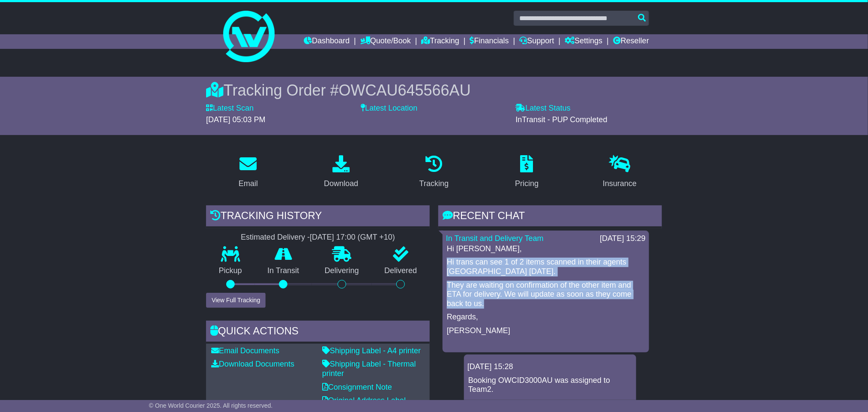 The width and height of the screenshot is (868, 412). Describe the element at coordinates (211, 405) in the screenshot. I see `span: © One World Courier 2025. All rights reserved.` at that location.